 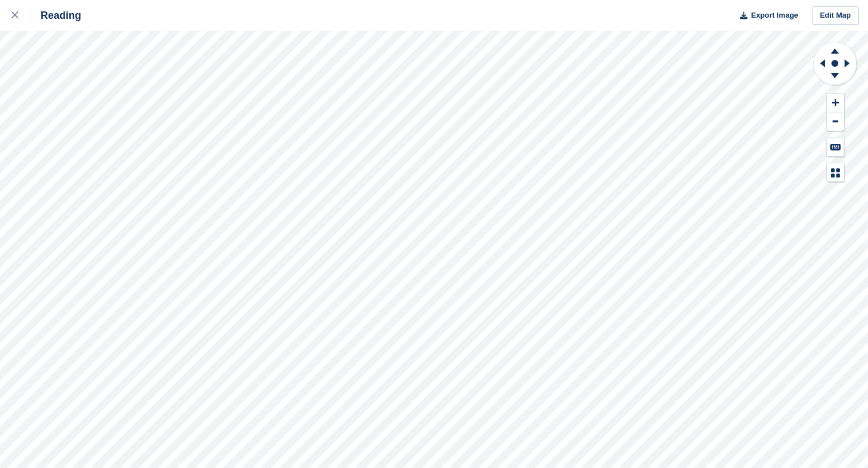 What do you see at coordinates (836, 147) in the screenshot?
I see `button: Keyboard Shortcuts` at bounding box center [836, 147].